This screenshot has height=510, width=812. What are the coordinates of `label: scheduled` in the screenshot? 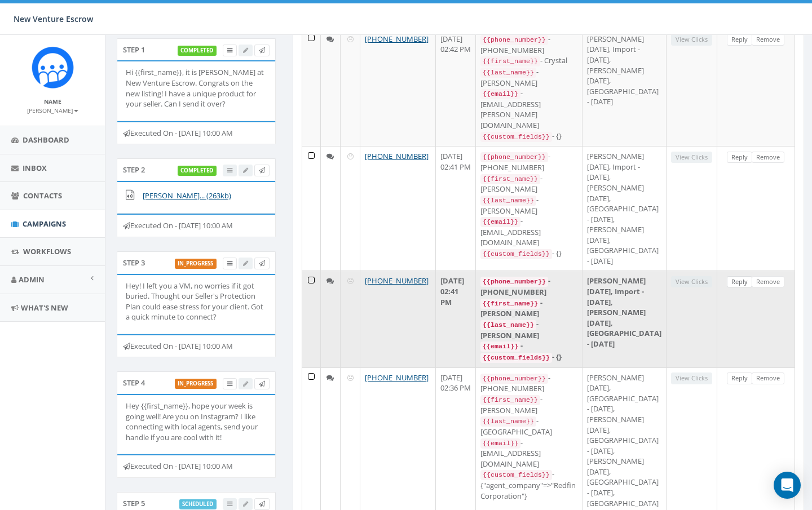 It's located at (198, 504).